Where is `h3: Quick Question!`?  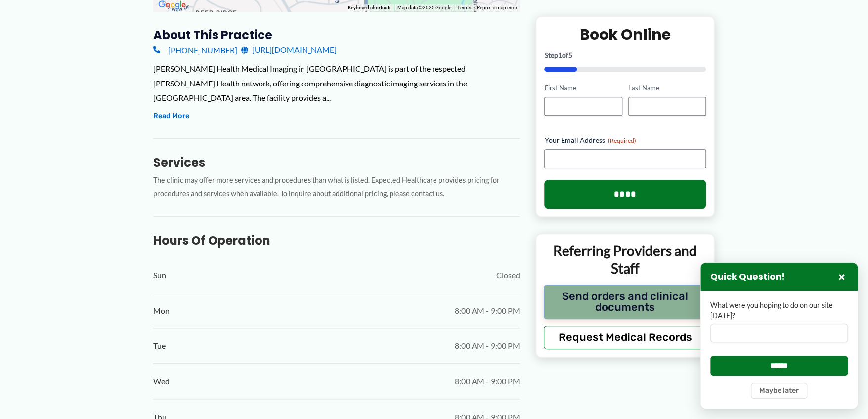
h3: Quick Question! is located at coordinates (747, 277).